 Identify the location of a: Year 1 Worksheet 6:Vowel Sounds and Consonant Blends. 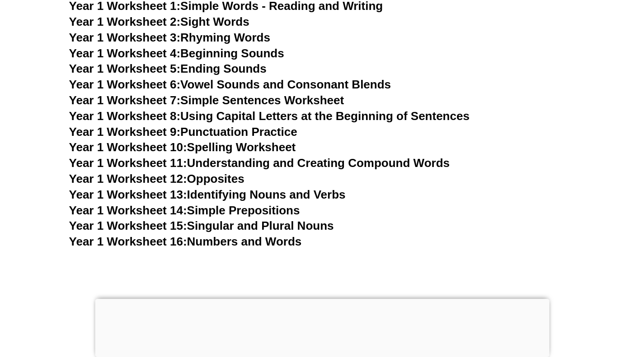
(230, 85).